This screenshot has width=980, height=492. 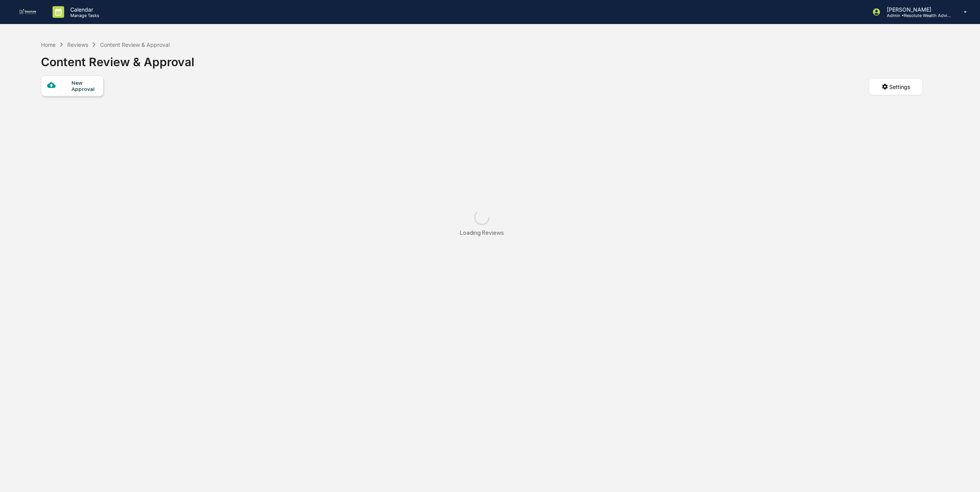 I want to click on img: logo, so click(x=28, y=12).